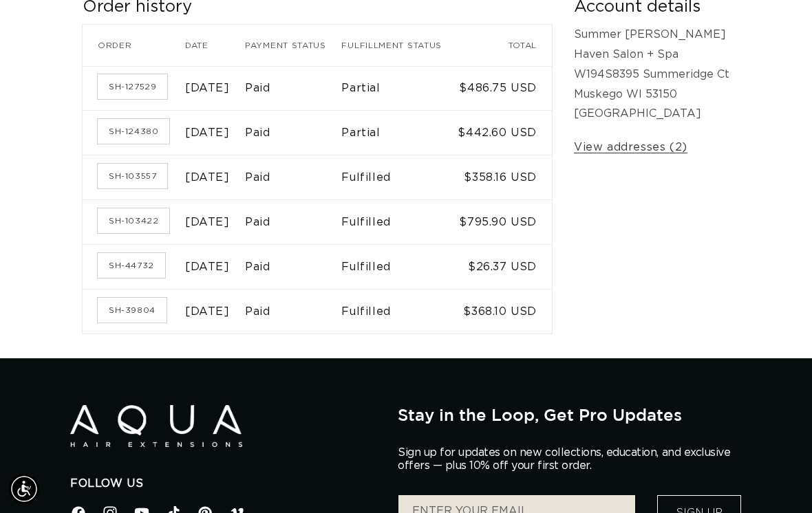 The width and height of the screenshot is (812, 513). Describe the element at coordinates (131, 266) in the screenshot. I see `a: Order number SH-44732` at that location.